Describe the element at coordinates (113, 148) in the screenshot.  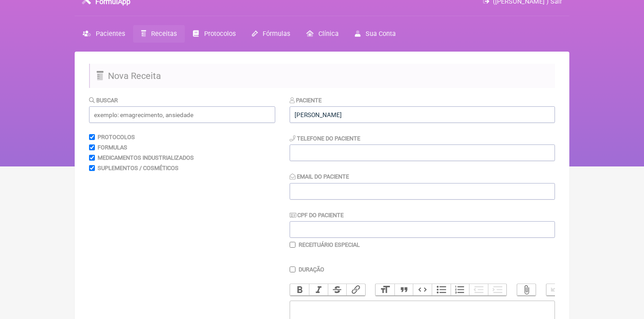
I see `label: Formulas` at that location.